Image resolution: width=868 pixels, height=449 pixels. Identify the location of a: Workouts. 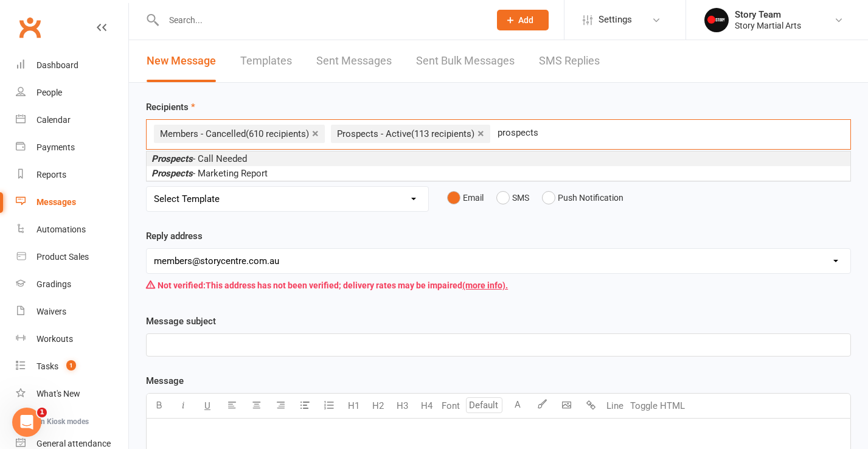
(72, 339).